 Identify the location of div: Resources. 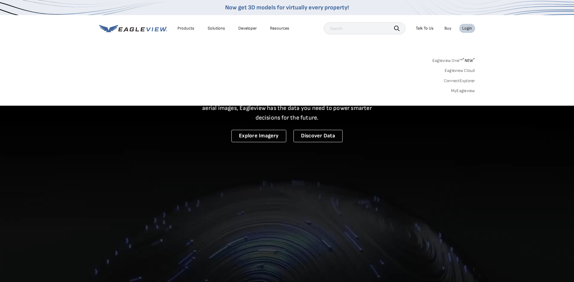
(280, 28).